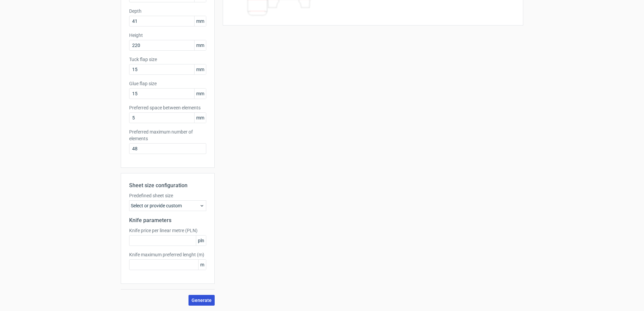 This screenshot has width=644, height=311. Describe the element at coordinates (168, 255) in the screenshot. I see `label: Knife maximum preferred lenght (m)` at that location.